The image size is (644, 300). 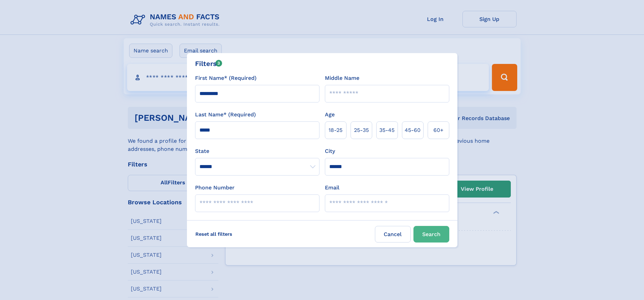 What do you see at coordinates (257, 151) in the screenshot?
I see `label: State` at bounding box center [257, 151].